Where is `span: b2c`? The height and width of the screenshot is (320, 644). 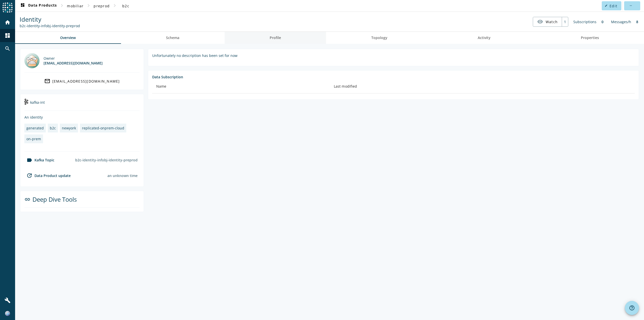
span: b2c is located at coordinates (126, 6).